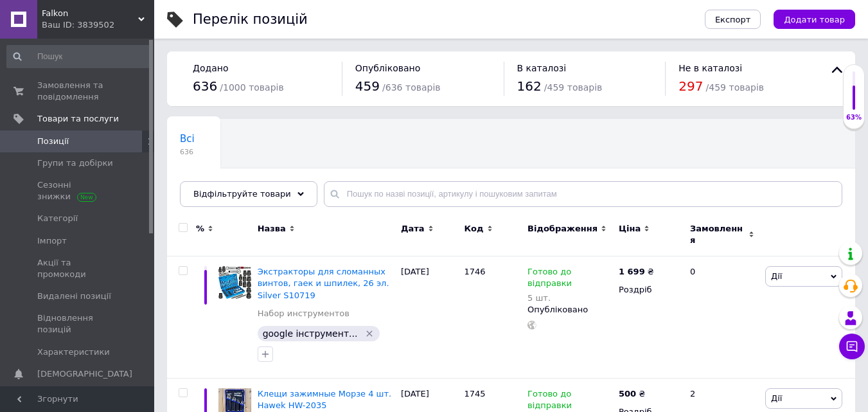  I want to click on img: Экстракторы для сломанных винтов, гаек и шпилек, 26 эл. Silver S10719, so click(235, 282).